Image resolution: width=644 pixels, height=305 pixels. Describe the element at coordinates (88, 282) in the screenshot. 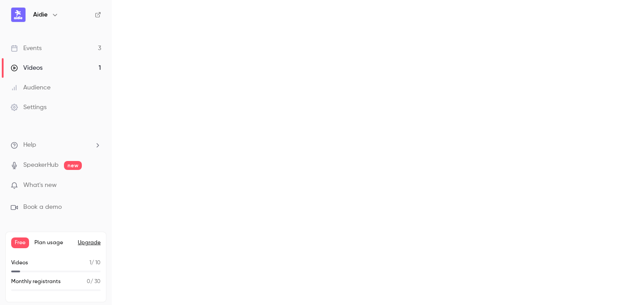

I see `span: 0` at that location.